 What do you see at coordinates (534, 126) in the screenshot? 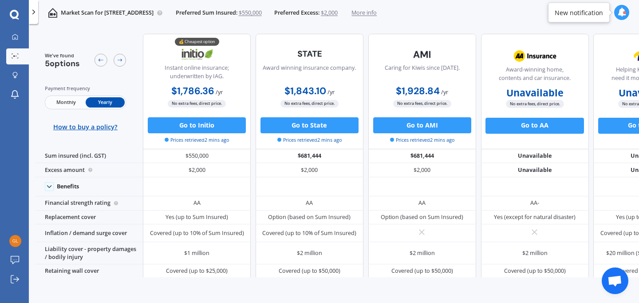
I see `button: Go to AA` at bounding box center [534, 126].